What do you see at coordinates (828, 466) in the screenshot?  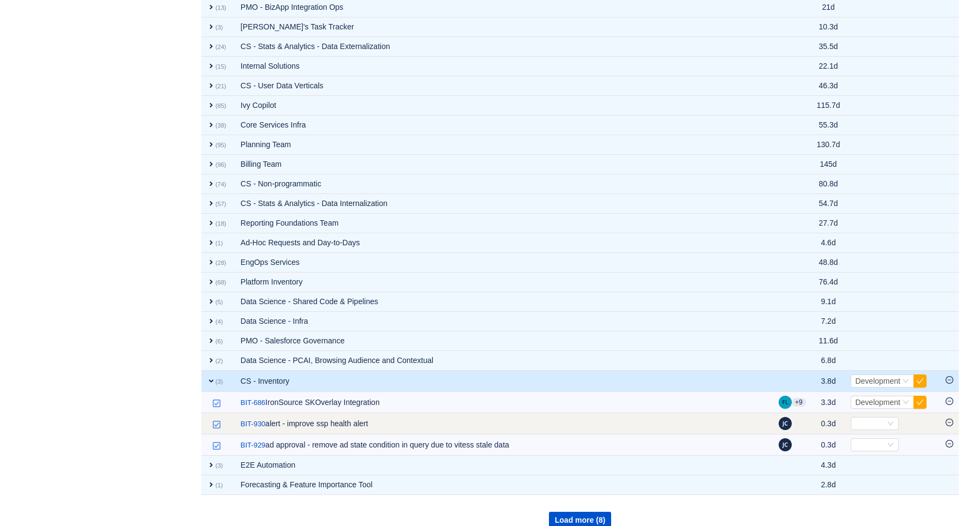 I see `td: 4.3d` at bounding box center [828, 466].